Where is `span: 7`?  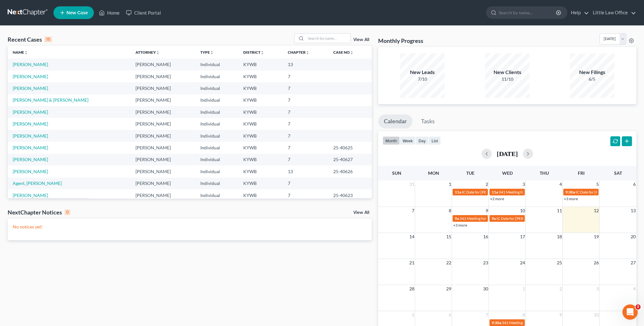
span: 7 is located at coordinates (486, 315).